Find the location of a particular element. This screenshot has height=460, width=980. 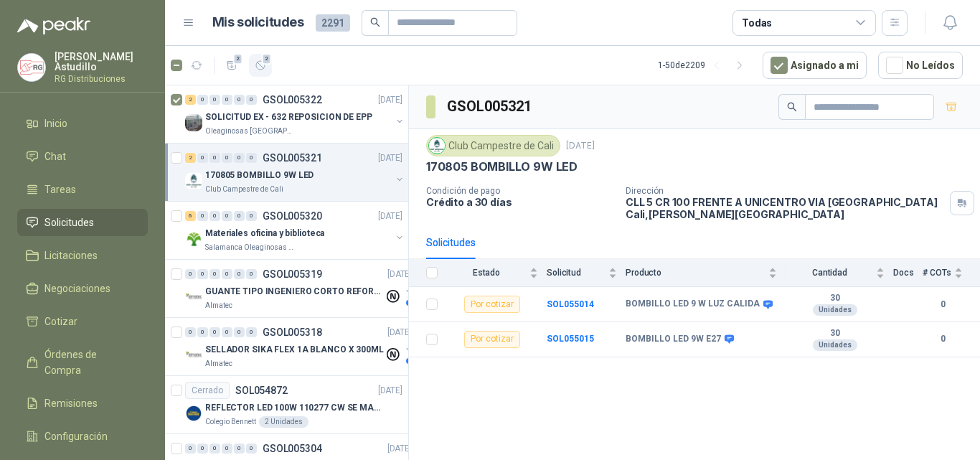

p: GSOL005319 is located at coordinates (292, 274).